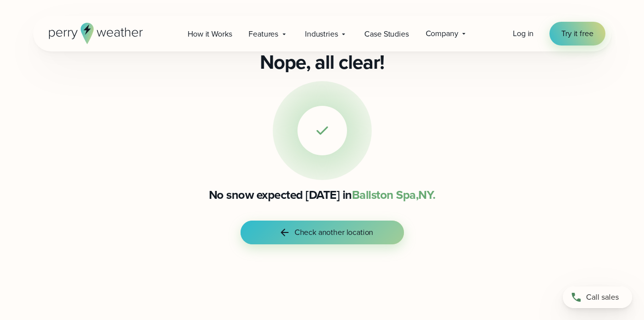 Image resolution: width=644 pixels, height=320 pixels. I want to click on span: How it Works, so click(210, 34).